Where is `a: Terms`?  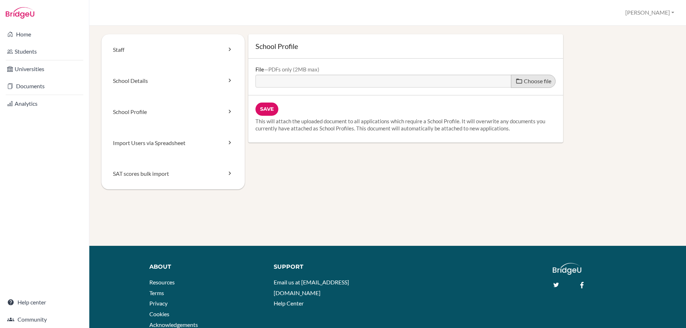
a: Terms is located at coordinates (156, 293).